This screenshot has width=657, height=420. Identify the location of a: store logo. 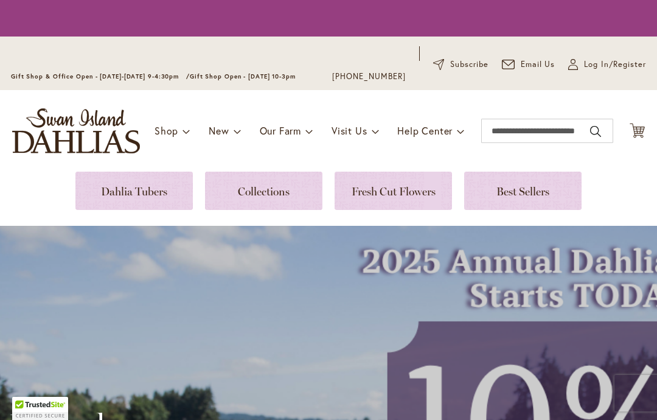
(76, 131).